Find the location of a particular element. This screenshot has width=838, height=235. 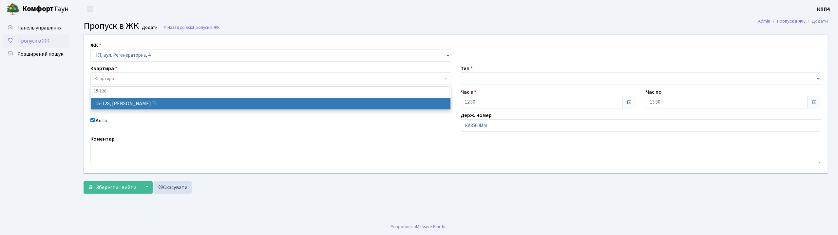

a: Скасувати is located at coordinates (173, 187).